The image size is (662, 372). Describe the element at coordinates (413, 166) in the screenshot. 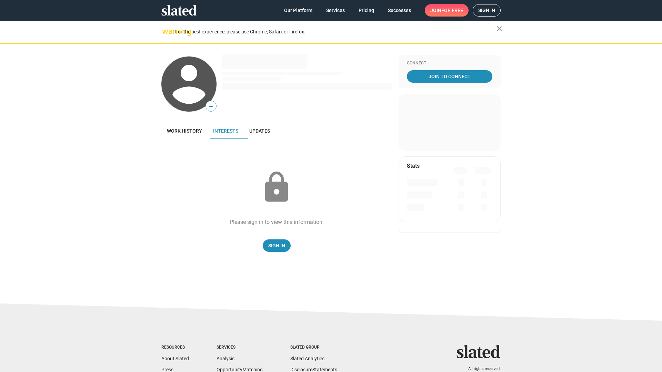

I see `mat-card-title: Stats` at that location.